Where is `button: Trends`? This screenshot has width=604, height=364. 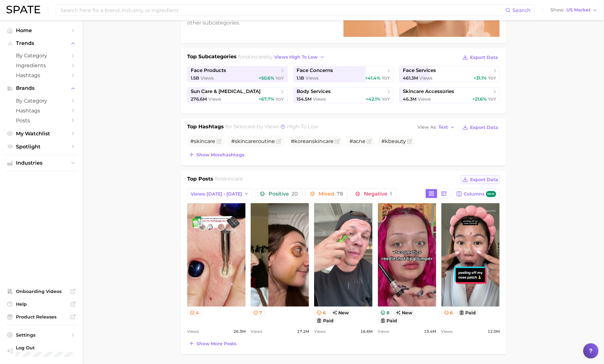
button: Trends is located at coordinates (42, 43).